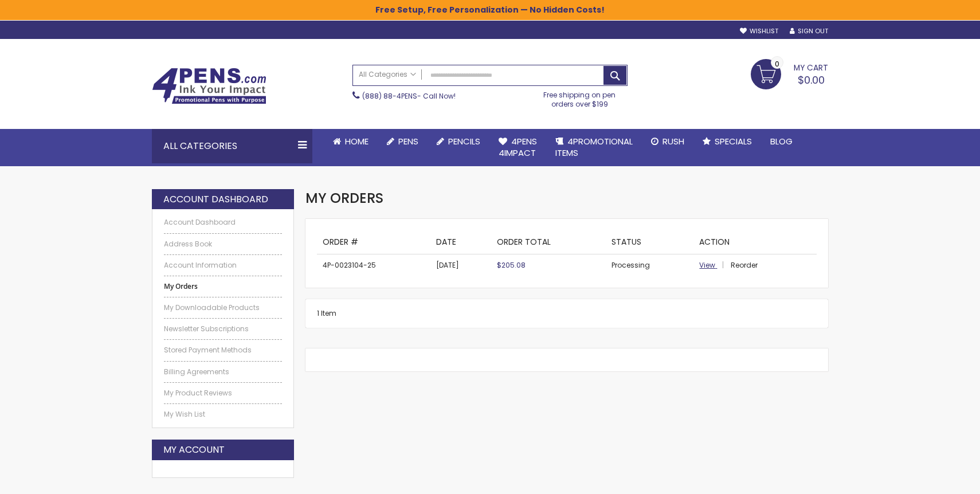 This screenshot has height=494, width=980. Describe the element at coordinates (777, 64) in the screenshot. I see `span: 0` at that location.